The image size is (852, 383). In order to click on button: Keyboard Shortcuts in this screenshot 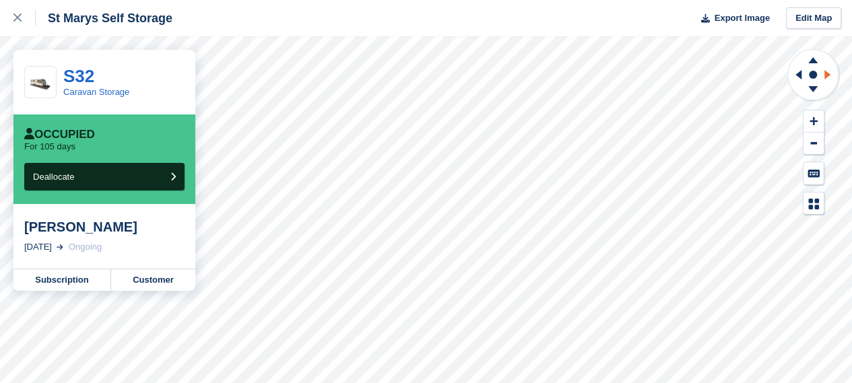, I will do `click(814, 173)`.